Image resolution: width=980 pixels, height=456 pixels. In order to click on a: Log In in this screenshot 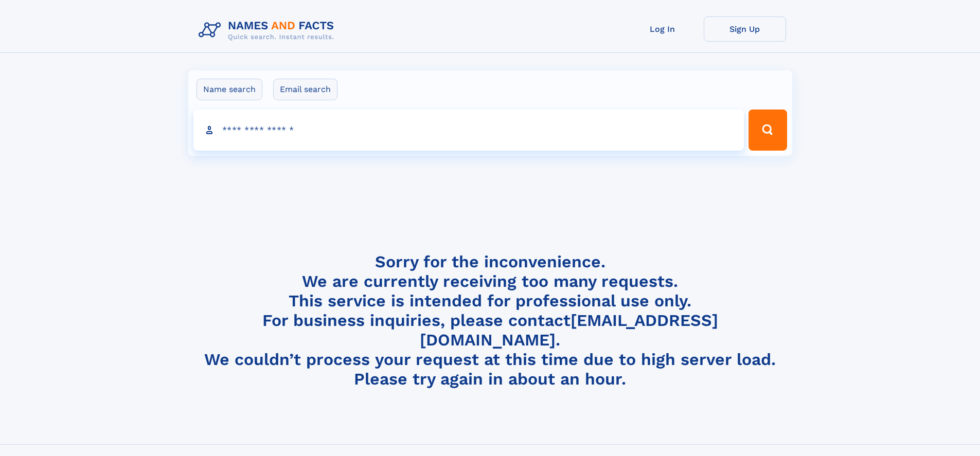, I will do `click(663, 29)`.